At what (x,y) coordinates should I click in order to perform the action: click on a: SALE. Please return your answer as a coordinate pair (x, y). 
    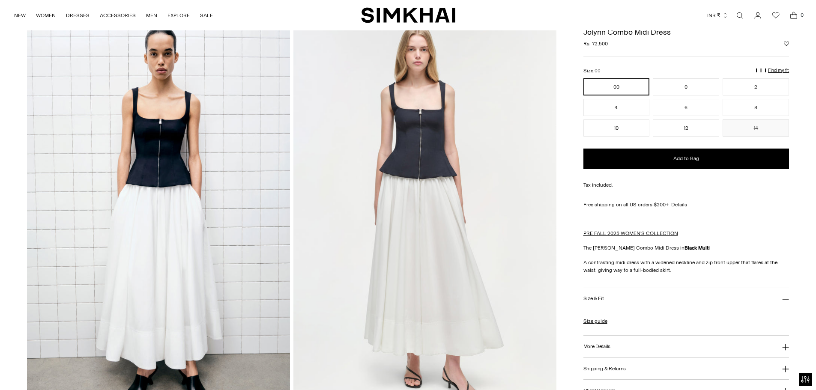
    Looking at the image, I should click on (207, 15).